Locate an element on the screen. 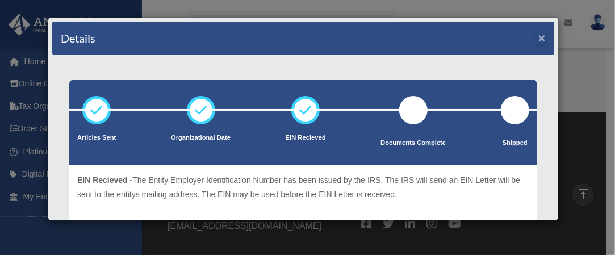 This screenshot has width=615, height=255. h4: Details is located at coordinates (78, 38).